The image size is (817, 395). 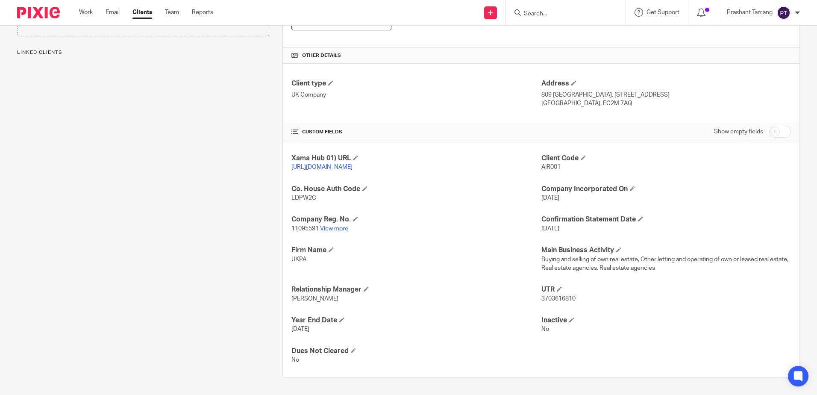 I want to click on h4: Firm Name, so click(x=416, y=250).